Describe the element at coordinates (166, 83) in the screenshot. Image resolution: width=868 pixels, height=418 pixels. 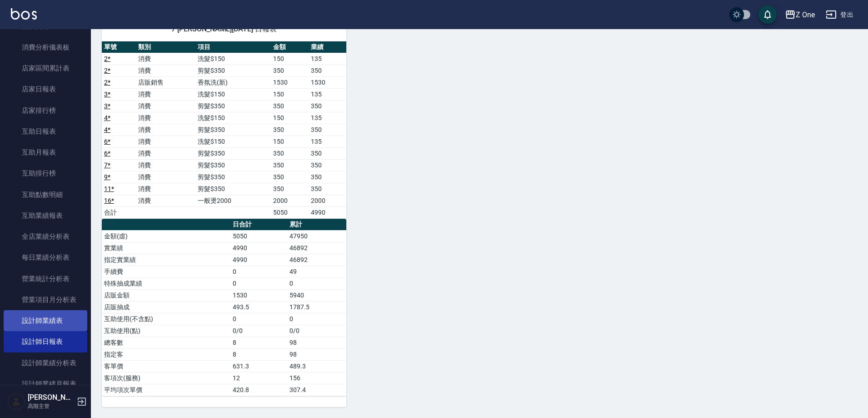
I see `td: 店販銷售` at that location.